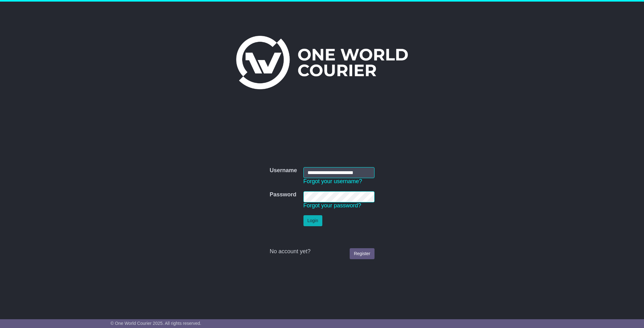  Describe the element at coordinates (155, 323) in the screenshot. I see `span: © One World Courier 2025. All rights reserved.` at that location.